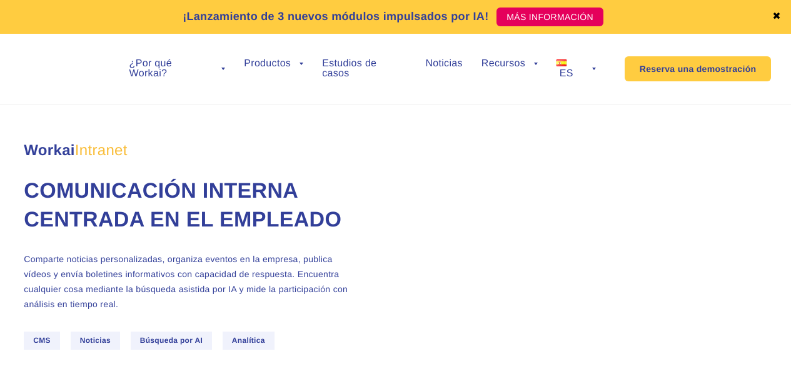 The width and height of the screenshot is (791, 366). Describe the element at coordinates (248, 340) in the screenshot. I see `span: Analítica` at that location.